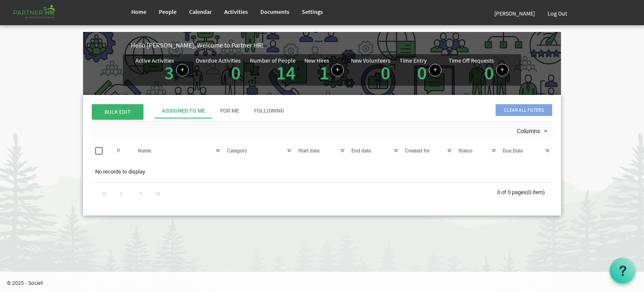 This screenshot has height=292, width=644. I want to click on a: 14, so click(286, 73).